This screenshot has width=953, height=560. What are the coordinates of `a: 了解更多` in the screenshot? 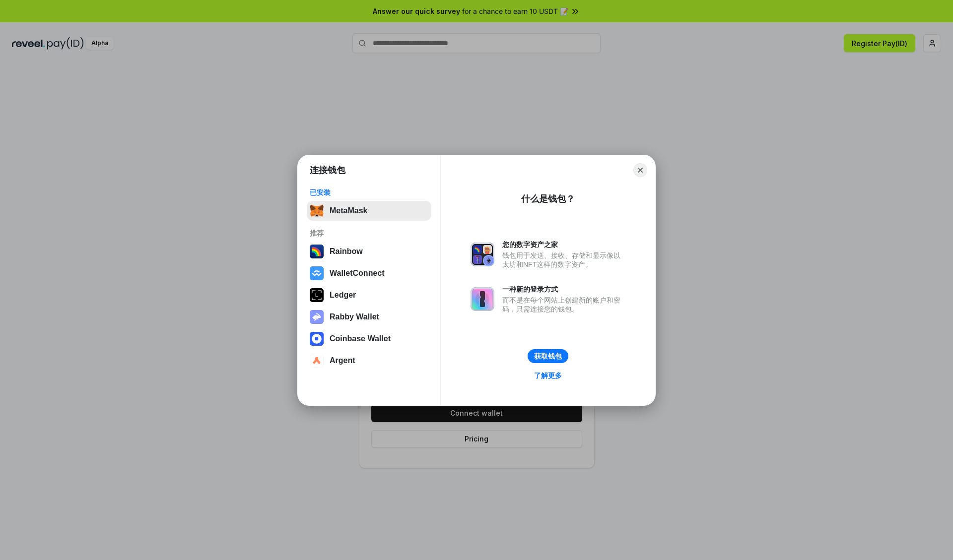 It's located at (548, 375).